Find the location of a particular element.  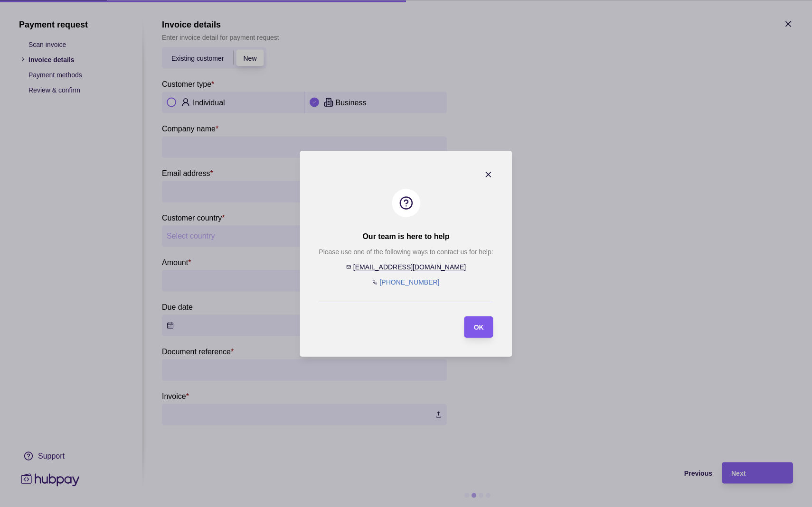

button: OK is located at coordinates (479, 327).